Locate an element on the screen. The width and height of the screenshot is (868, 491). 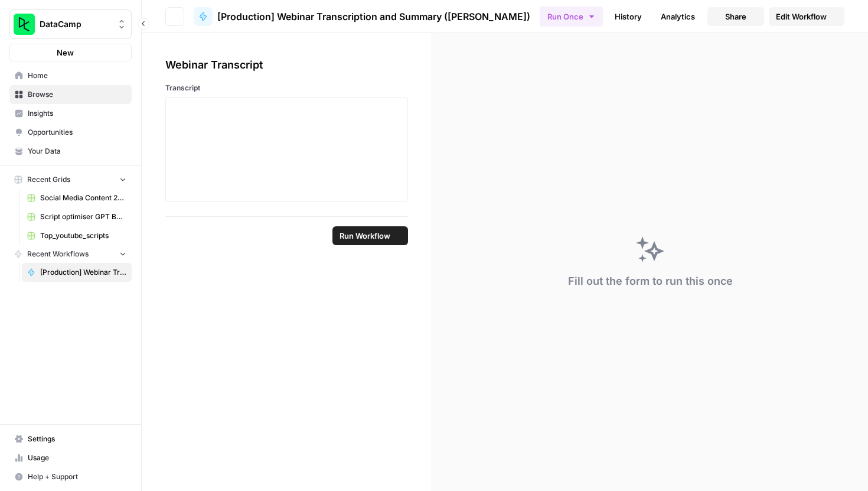
span: Recent Workflows is located at coordinates (58, 254).